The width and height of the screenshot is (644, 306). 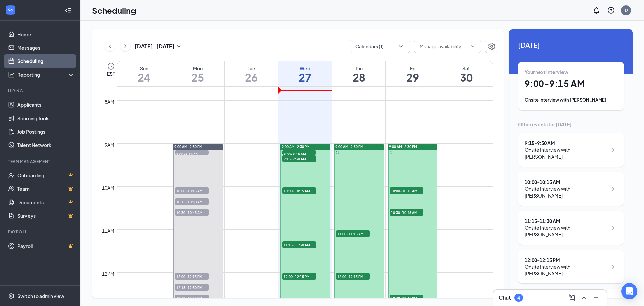 What do you see at coordinates (251, 77) in the screenshot?
I see `h1: 26` at bounding box center [251, 77].